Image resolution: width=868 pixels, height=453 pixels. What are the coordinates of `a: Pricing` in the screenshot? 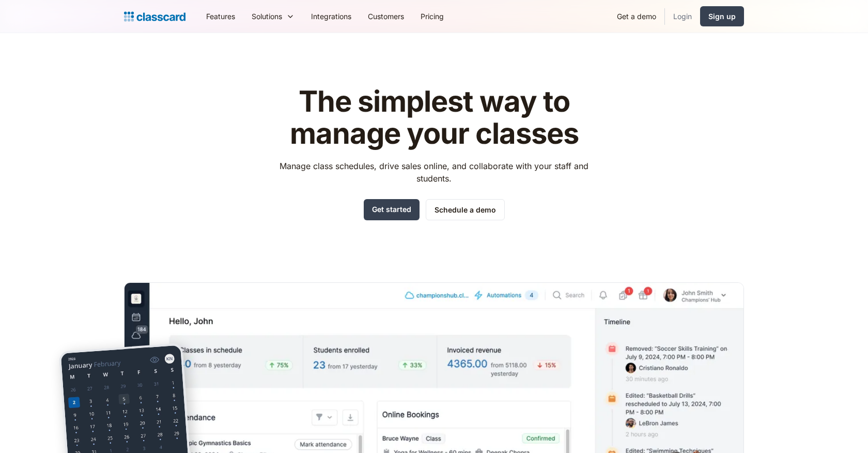 It's located at (432, 16).